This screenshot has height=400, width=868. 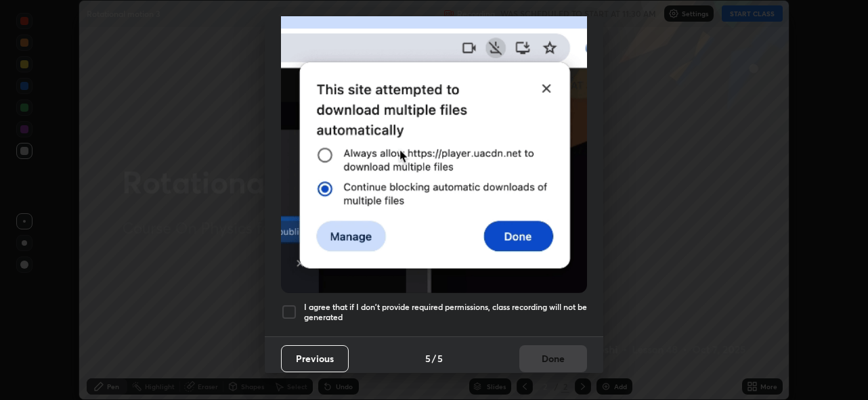 What do you see at coordinates (445, 312) in the screenshot?
I see `h5: I agree that if I don't provide required permissions, class recording will not be generated` at bounding box center [445, 312].